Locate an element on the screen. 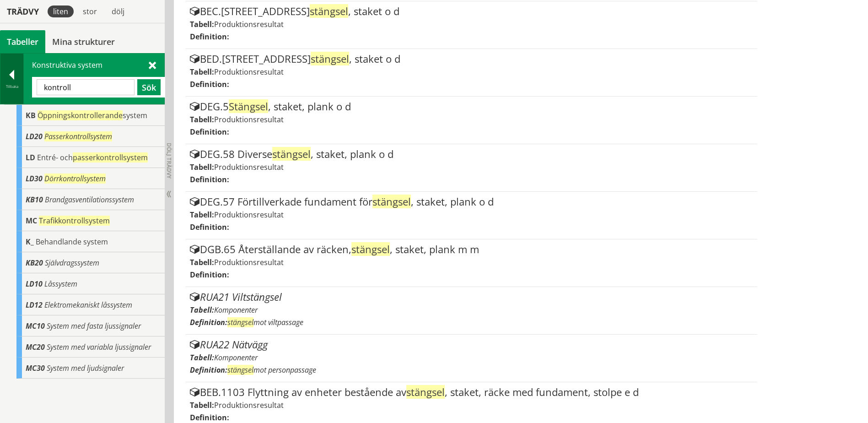 Image resolution: width=868 pixels, height=423 pixels. span: Stäng sök is located at coordinates (153, 65).